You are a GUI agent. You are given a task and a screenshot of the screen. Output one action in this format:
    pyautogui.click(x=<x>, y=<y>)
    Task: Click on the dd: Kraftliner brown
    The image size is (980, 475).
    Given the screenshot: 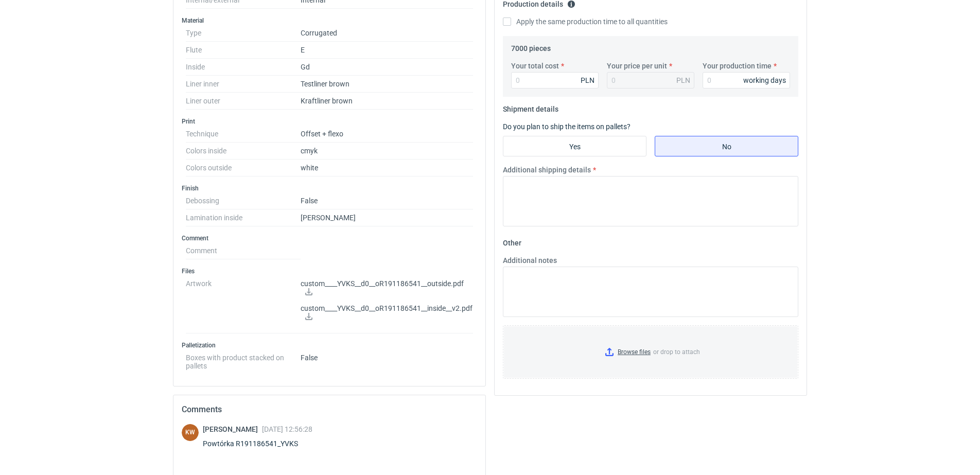 What is the action you would take?
    pyautogui.click(x=387, y=101)
    